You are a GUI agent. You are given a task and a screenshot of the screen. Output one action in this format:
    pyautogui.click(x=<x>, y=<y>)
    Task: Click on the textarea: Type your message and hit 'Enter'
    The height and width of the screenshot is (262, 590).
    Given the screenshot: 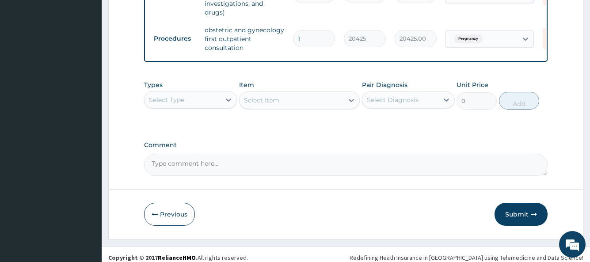 What is the action you would take?
    pyautogui.click(x=86, y=187)
    